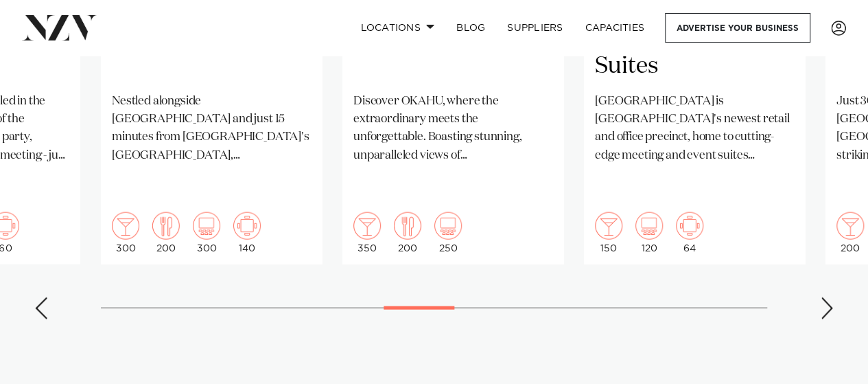 The image size is (868, 384). Describe the element at coordinates (615, 28) in the screenshot. I see `a: Capacities` at that location.